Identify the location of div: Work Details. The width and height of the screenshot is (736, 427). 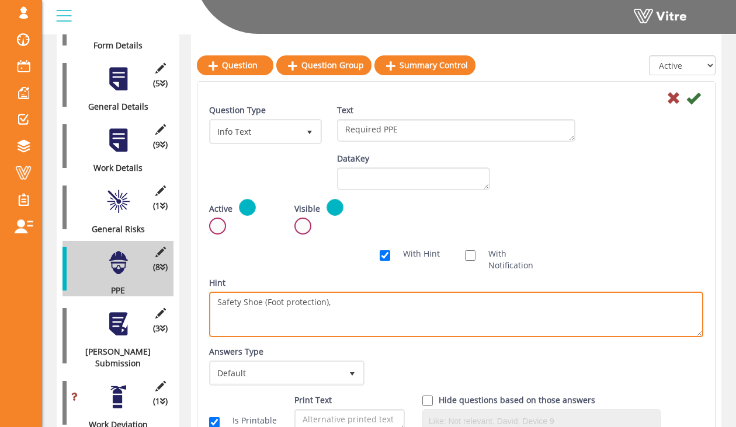
(113, 168).